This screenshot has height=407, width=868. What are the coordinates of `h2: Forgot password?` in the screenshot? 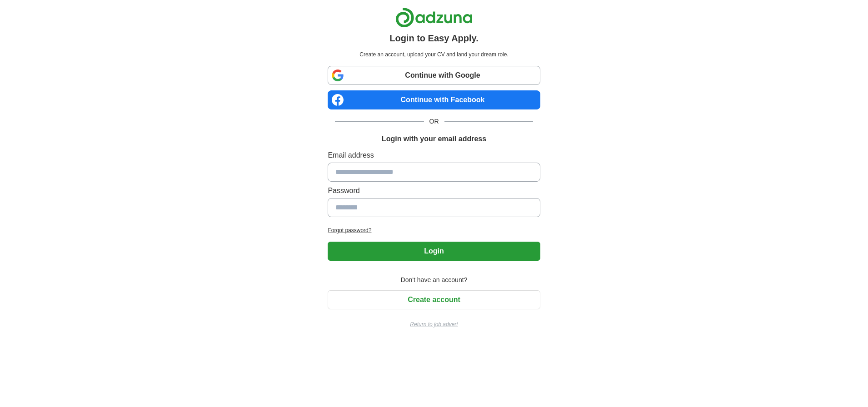 It's located at (434, 230).